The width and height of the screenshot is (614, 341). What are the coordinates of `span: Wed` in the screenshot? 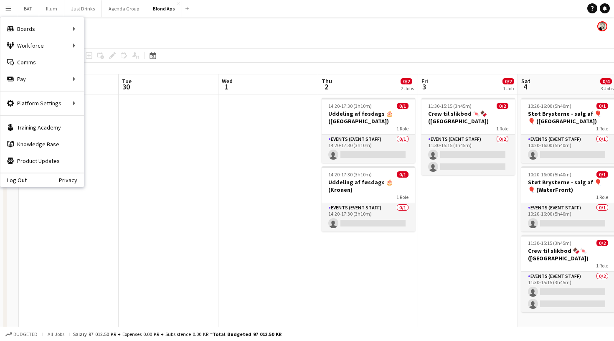 It's located at (227, 81).